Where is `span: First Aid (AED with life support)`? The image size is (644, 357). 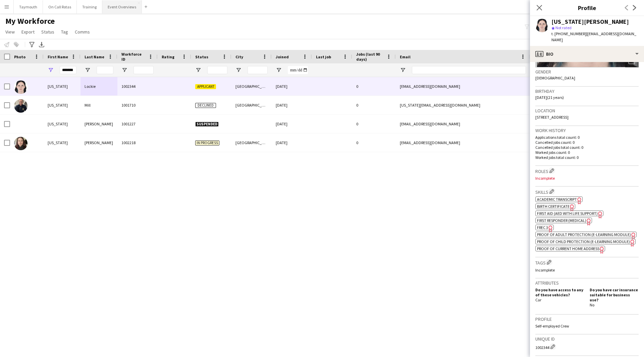
span: First Aid (AED with life support) is located at coordinates (567, 213).